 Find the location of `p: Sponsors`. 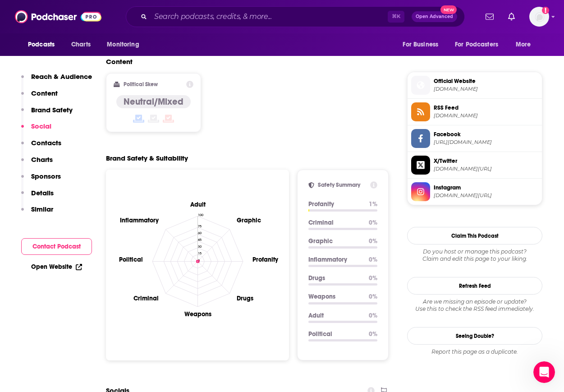

p: Sponsors is located at coordinates (46, 176).